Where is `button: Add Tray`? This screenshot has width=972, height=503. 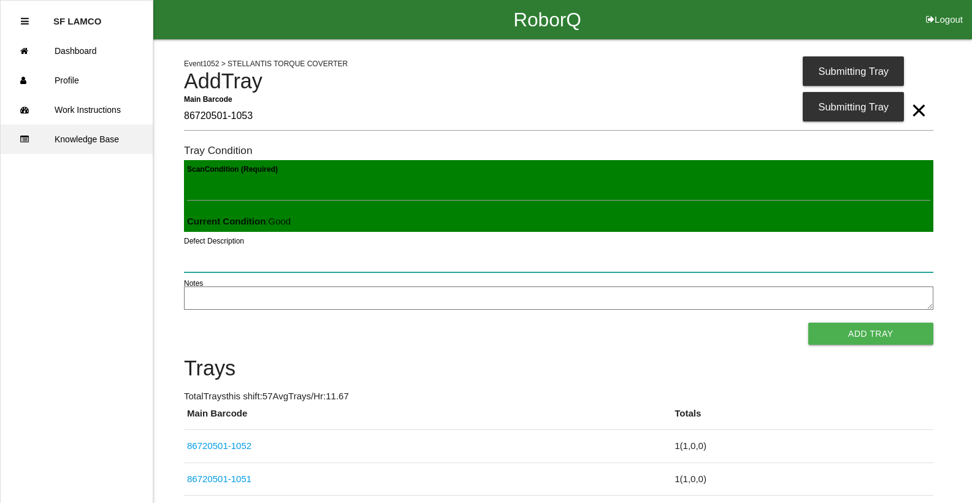
button: Add Tray is located at coordinates (871, 334).